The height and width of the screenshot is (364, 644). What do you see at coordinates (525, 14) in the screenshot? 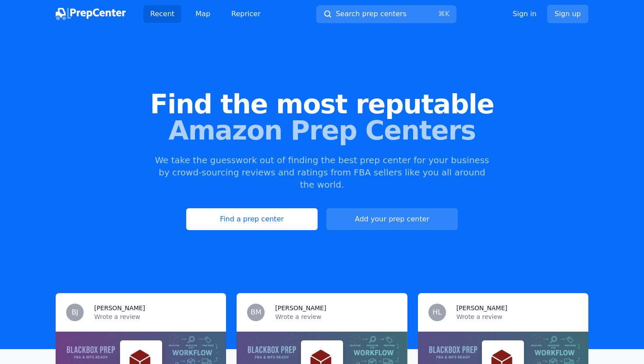
I see `a: Sign in` at bounding box center [525, 14].